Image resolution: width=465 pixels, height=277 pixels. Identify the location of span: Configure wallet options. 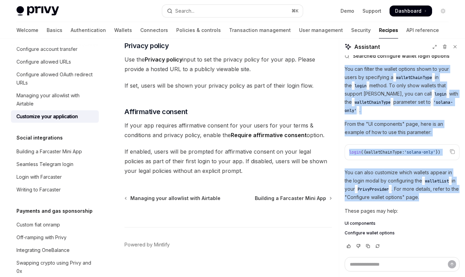
(370, 233).